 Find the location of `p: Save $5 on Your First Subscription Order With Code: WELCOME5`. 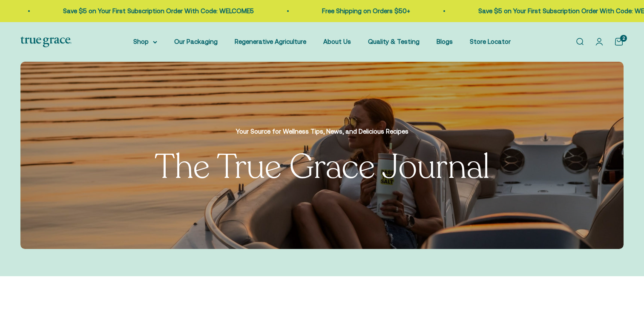

p: Save $5 on Your First Subscription Order With Code: WELCOME5 is located at coordinates (142, 11).